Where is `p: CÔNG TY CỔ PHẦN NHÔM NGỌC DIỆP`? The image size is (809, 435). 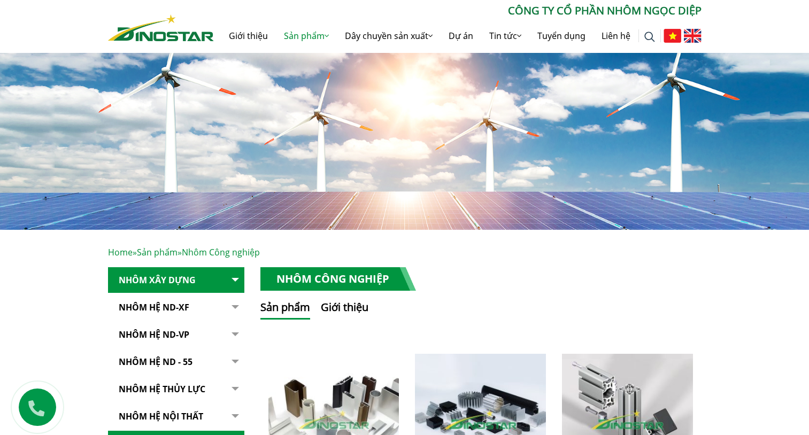
p: CÔNG TY CỔ PHẦN NHÔM NGỌC DIỆP is located at coordinates (458, 11).